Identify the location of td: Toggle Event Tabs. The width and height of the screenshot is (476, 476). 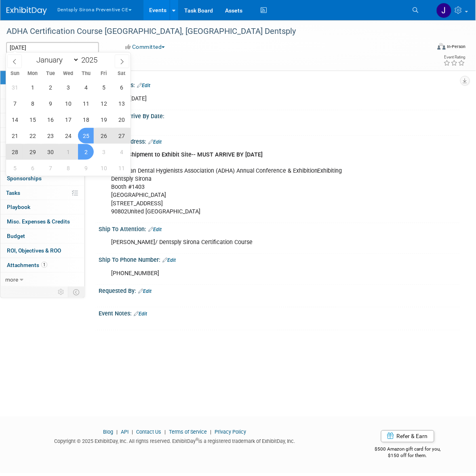
(76, 292).